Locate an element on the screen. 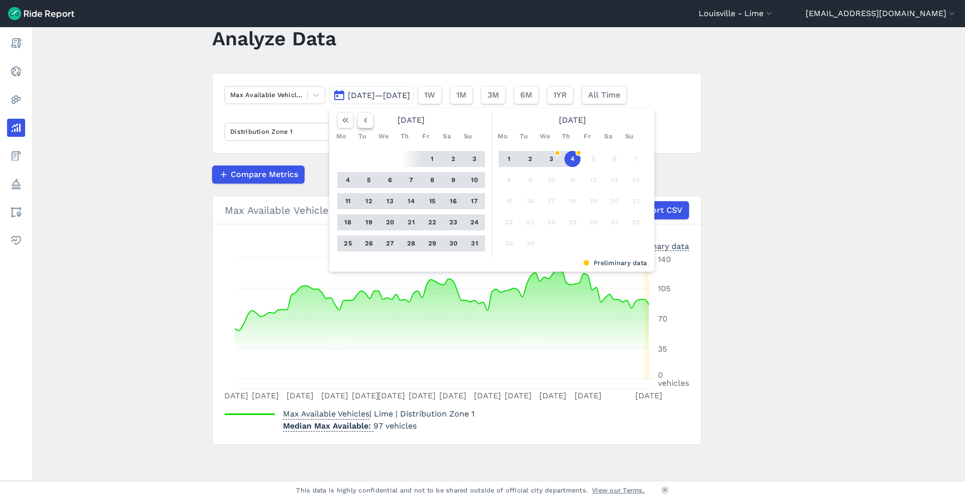 The width and height of the screenshot is (965, 499). button: Louisville - Lime is located at coordinates (736, 14).